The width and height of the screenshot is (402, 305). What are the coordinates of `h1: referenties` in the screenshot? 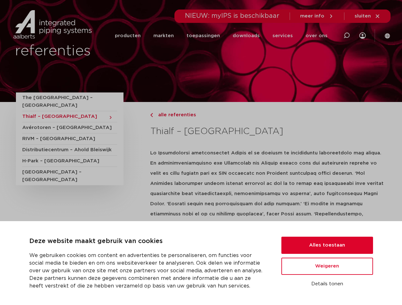 It's located at (106, 51).